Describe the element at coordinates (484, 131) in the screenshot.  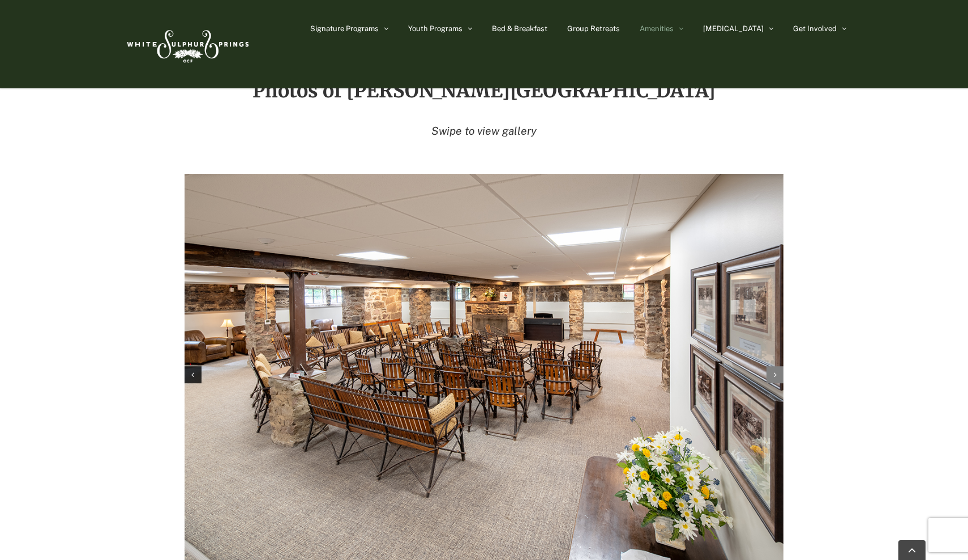
I see `em: Swipe to view gallery` at that location.